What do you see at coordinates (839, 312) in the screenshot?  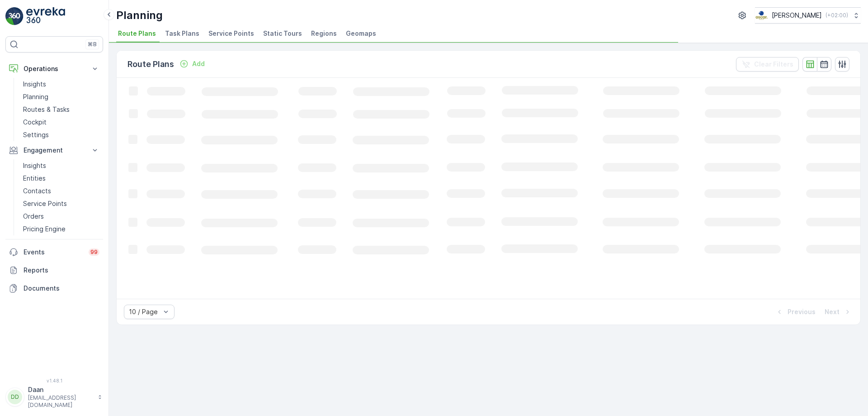 I see `button: Next` at bounding box center [839, 312].